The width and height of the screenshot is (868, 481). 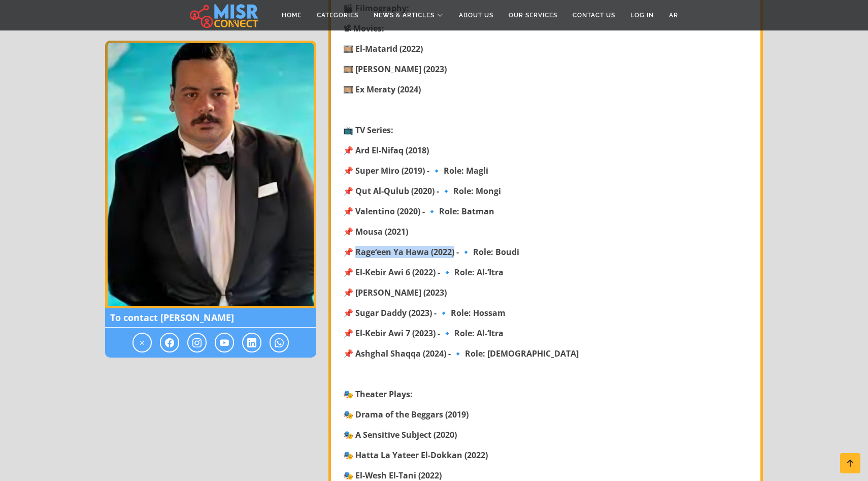 I want to click on a: Categories, so click(x=338, y=15).